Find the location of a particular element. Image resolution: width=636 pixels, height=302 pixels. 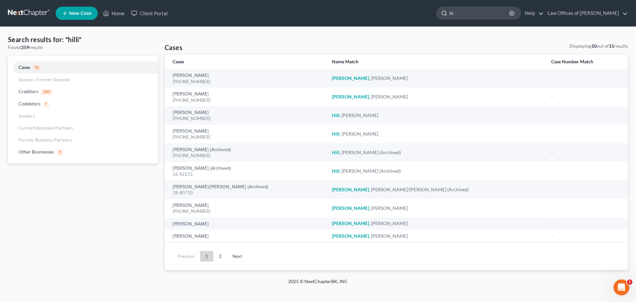

div: 18-80710 is located at coordinates (247, 193).